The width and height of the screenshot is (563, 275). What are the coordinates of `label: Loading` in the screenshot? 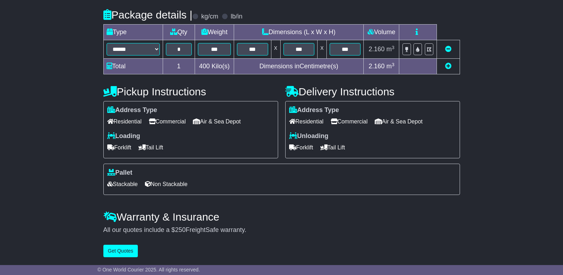 It's located at (124, 136).